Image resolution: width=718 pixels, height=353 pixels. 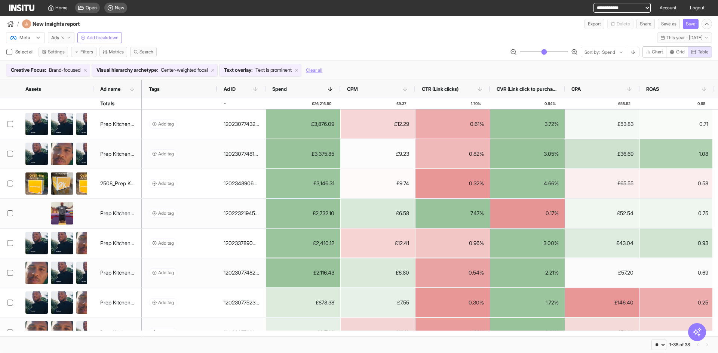 What do you see at coordinates (700, 52) in the screenshot?
I see `button: Table` at bounding box center [700, 52].